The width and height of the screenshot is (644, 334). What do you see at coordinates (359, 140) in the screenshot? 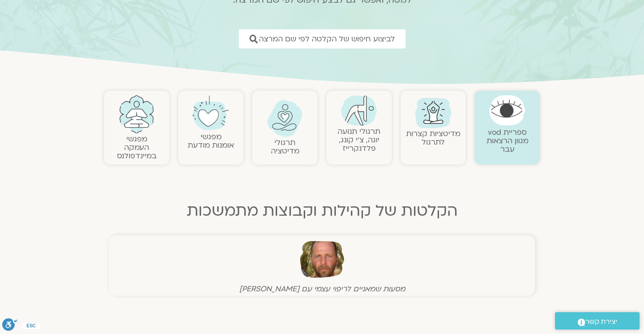
I see `a: תרגולי תנועהיוגה, צ׳י קונג, פלדנקרייז` at bounding box center [359, 140].